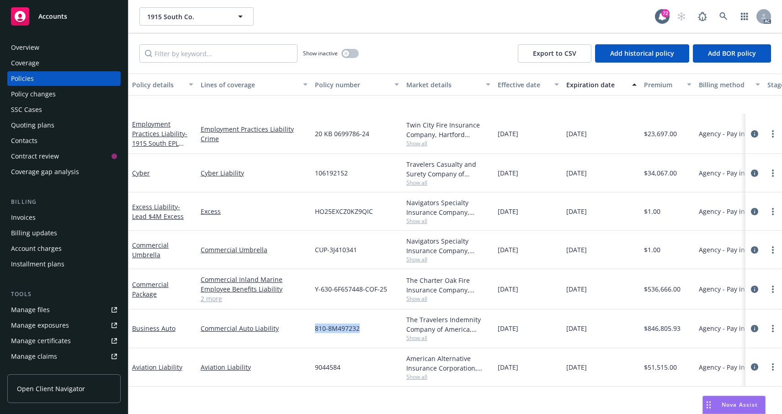 The height and width of the screenshot is (414, 782). Describe the element at coordinates (64, 110) in the screenshot. I see `a: SSC Cases` at that location.